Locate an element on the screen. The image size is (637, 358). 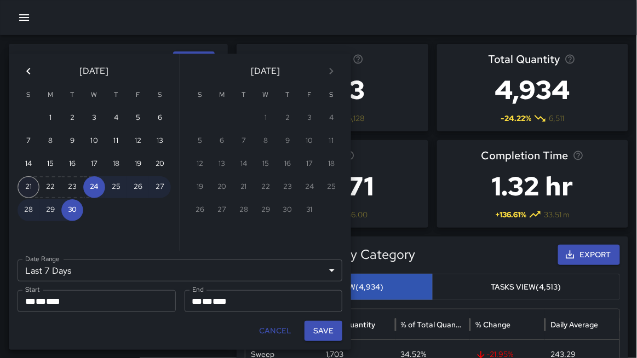
div: Last 7 Days is located at coordinates (180, 271).